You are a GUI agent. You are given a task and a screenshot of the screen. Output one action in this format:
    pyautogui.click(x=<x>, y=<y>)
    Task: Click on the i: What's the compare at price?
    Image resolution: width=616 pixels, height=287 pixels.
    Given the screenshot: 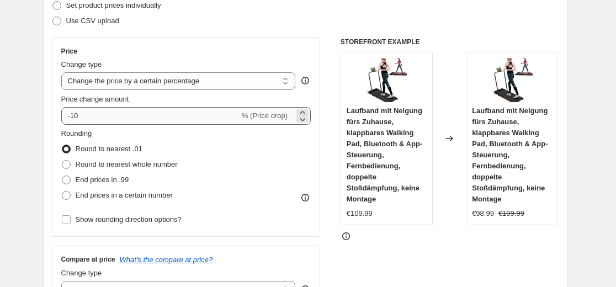 What is the action you would take?
    pyautogui.click(x=166, y=260)
    